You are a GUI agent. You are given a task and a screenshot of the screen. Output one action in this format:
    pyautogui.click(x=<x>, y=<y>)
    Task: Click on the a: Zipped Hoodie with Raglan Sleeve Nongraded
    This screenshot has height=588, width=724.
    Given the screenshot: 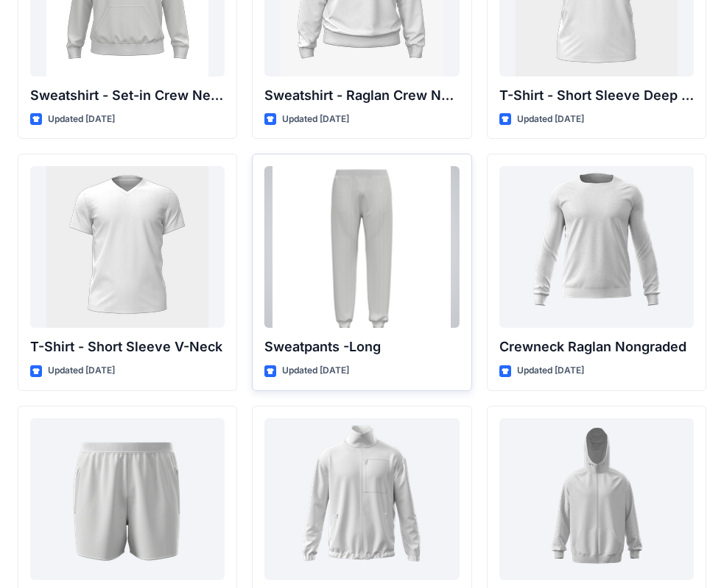 What is the action you would take?
    pyautogui.click(x=597, y=499)
    